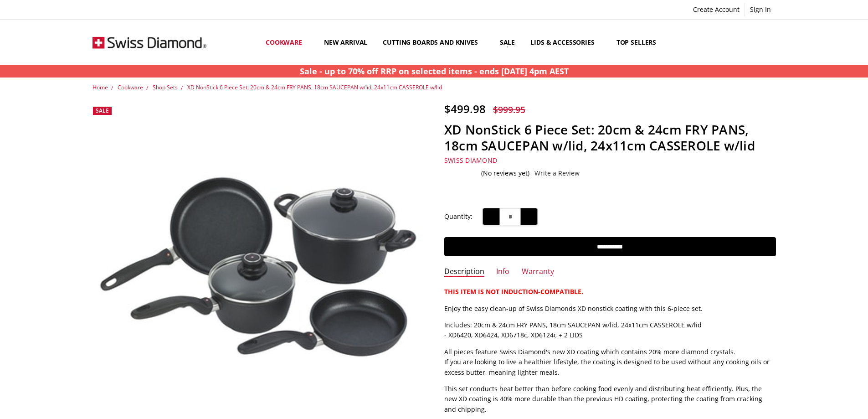 This screenshot has width=868, height=419. I want to click on img: XD NonStick 6 Piece Set: 20cm & 24cm FRY PANS, 18cm SAUCEPAN w/lid, 24x11cm CASSEROLE w/lid, so click(259, 268).